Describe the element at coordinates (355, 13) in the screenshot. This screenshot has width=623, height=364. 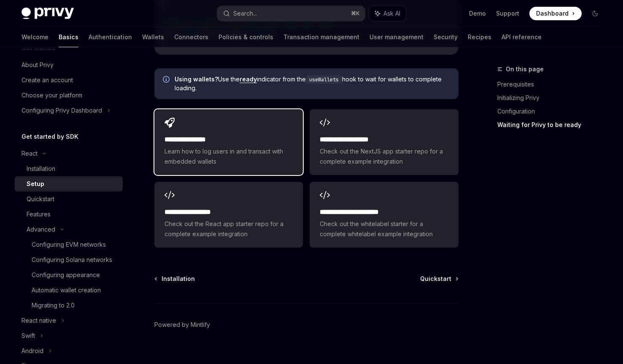
I see `span: ⌘ K` at that location.